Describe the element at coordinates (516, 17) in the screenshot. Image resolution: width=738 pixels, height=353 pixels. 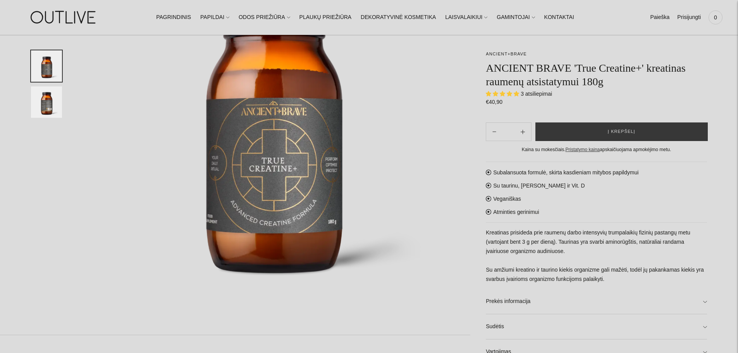
I see `a: GAMINTOJAI` at that location.